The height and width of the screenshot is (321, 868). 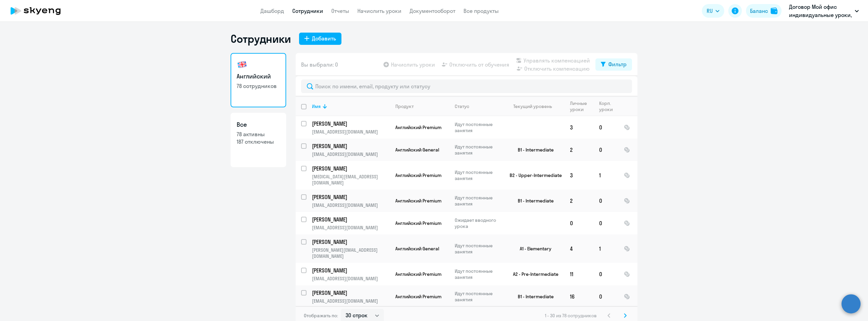 I want to click on button: Балансbalance, so click(x=763, y=11).